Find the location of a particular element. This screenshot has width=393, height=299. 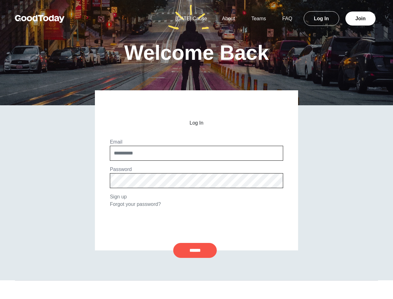

label: Email is located at coordinates (116, 142).